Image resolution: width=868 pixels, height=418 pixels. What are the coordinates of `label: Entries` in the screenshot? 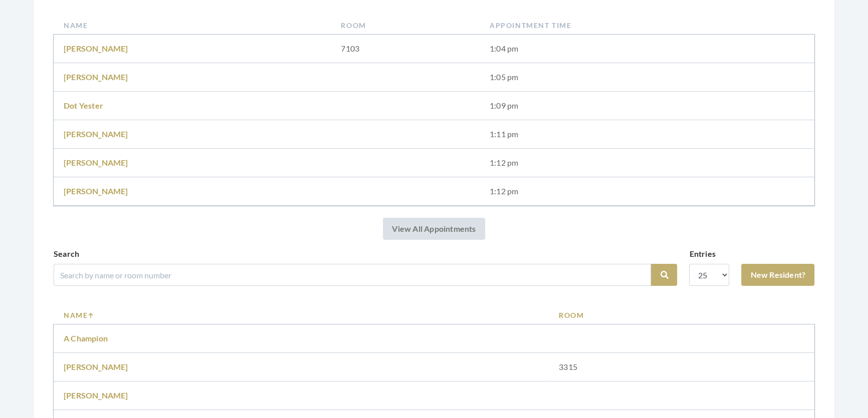 It's located at (702, 254).